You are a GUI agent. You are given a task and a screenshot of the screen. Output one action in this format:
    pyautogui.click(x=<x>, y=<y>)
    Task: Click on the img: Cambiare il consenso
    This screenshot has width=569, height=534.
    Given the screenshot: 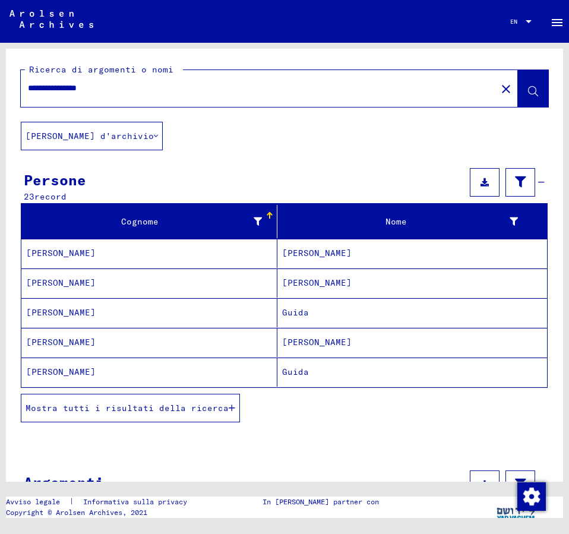 What is the action you would take?
    pyautogui.click(x=531, y=496)
    